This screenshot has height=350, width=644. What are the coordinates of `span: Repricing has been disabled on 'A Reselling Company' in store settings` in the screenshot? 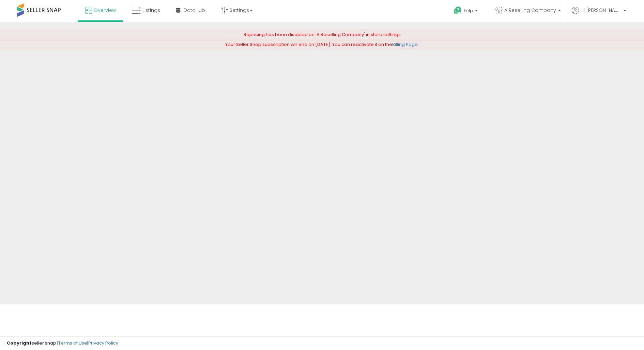 It's located at (322, 34).